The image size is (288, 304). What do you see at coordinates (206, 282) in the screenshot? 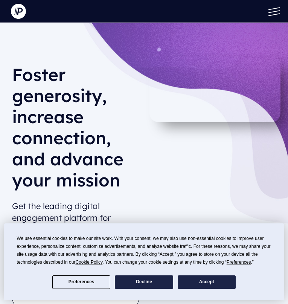
I see `button: Accept` at bounding box center [206, 282].